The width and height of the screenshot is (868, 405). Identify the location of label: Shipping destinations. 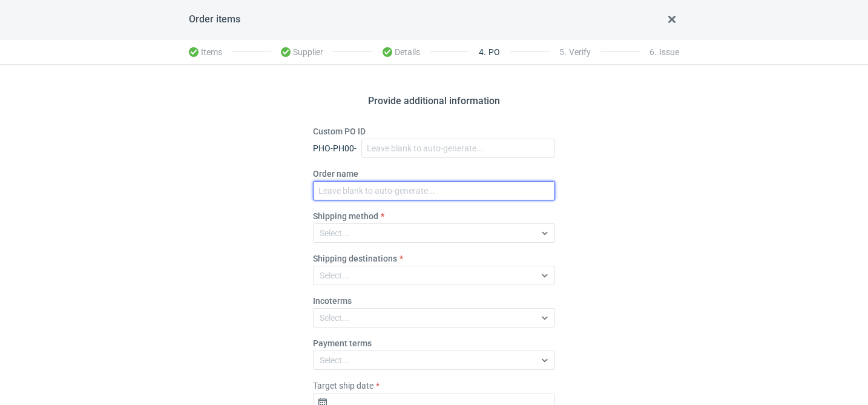
(355, 258).